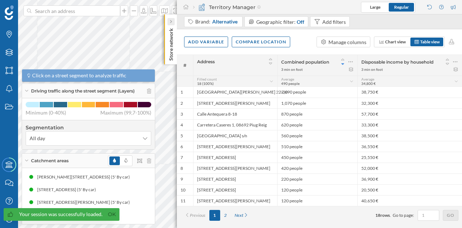  I want to click on div: 620 people, so click(317, 124).